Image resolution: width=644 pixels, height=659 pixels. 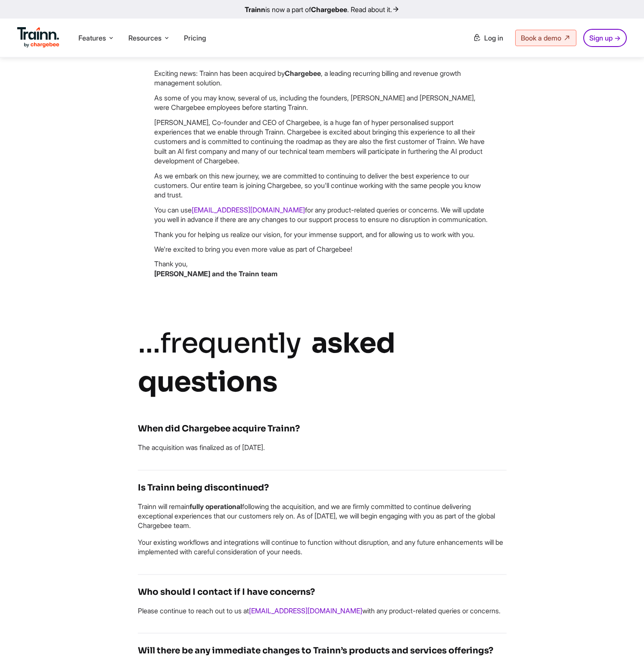 What do you see at coordinates (93, 38) in the screenshot?
I see `span: Features` at bounding box center [93, 38].